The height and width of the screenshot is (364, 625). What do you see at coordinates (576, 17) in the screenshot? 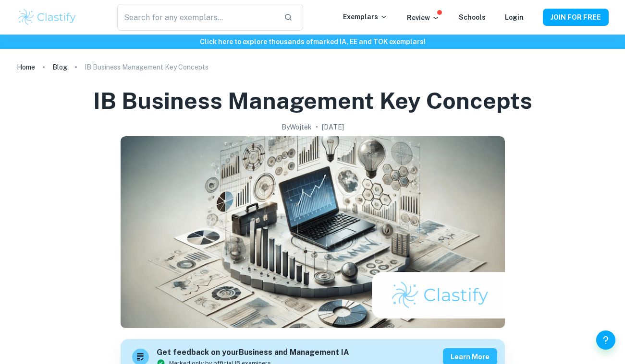
I see `button: JOIN FOR FREE` at bounding box center [576, 17].